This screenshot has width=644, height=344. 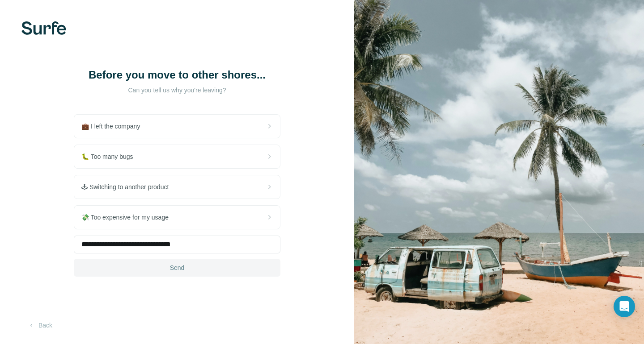 What do you see at coordinates (111, 156) in the screenshot?
I see `span: 🐛 Too many bugs` at bounding box center [111, 156].